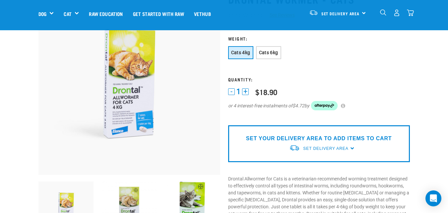 The width and height of the screenshot is (448, 213). Describe the element at coordinates (319, 138) in the screenshot. I see `p: SET YOUR DELIVERY AREA TO ADD ITEMS TO CART` at that location.